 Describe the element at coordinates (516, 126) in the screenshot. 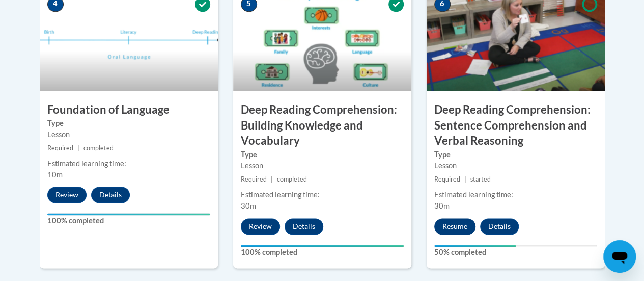

I see `h3: Deep Reading Comprehension: Sentence Comprehension and Verbal Reasoning` at that location.